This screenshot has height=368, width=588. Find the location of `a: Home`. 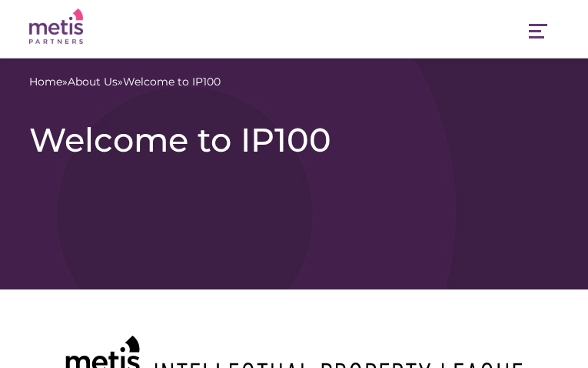

a: Home is located at coordinates (46, 82).